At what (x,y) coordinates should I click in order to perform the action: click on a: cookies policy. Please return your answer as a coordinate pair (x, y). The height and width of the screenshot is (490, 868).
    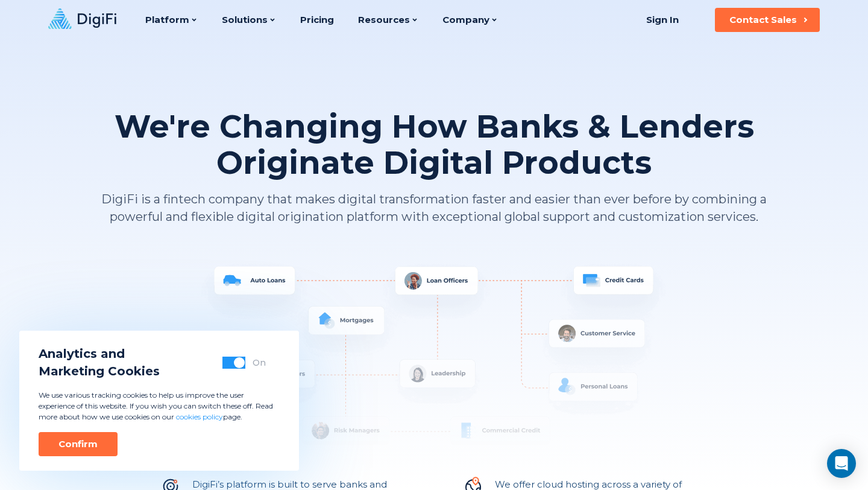
    Looking at the image, I should click on (200, 416).